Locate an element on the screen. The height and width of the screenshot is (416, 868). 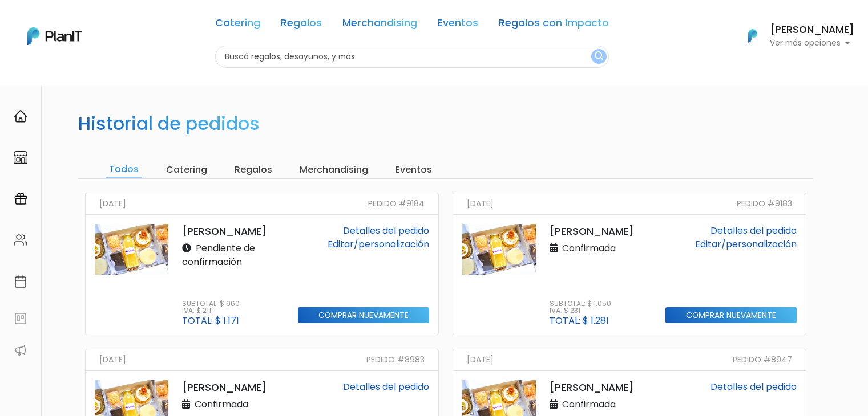
p: Subtotal: $ 960 is located at coordinates (210, 304).